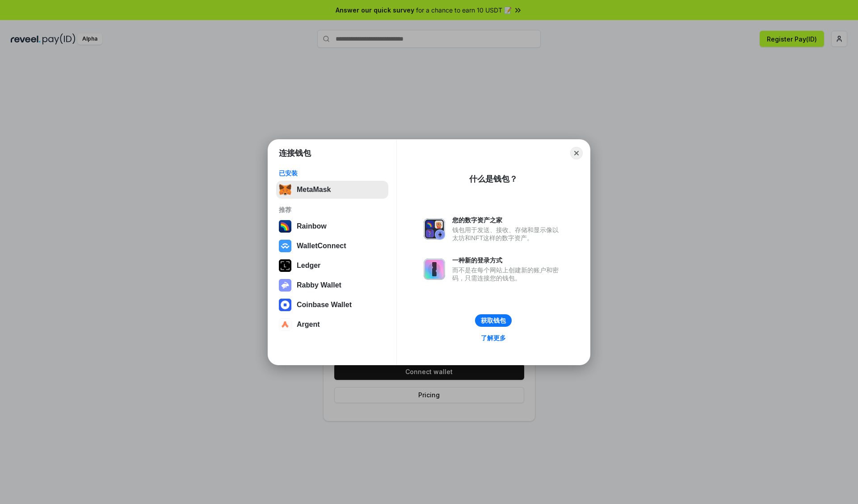 This screenshot has height=504, width=858. Describe the element at coordinates (332, 246) in the screenshot. I see `button: WalletConnect` at that location.